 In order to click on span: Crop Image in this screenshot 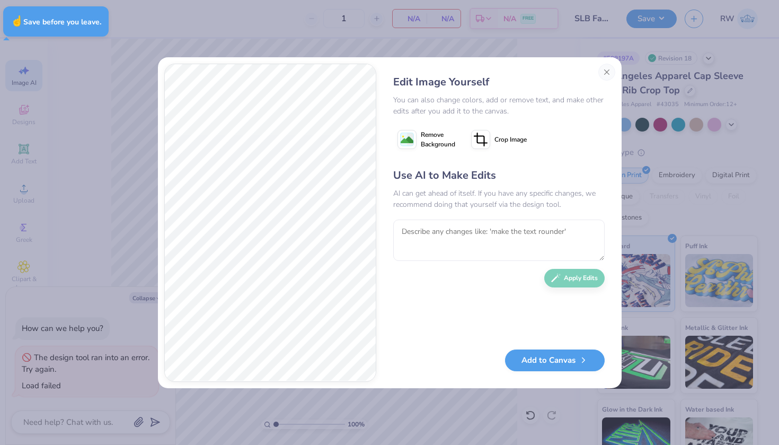, I will do `click(511, 139)`.